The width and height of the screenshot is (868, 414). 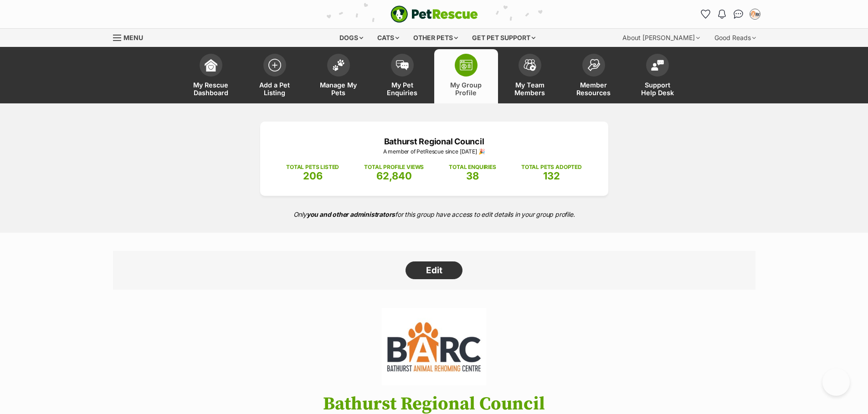 What do you see at coordinates (434, 404) in the screenshot?
I see `h1: Bathurst Regional Council` at bounding box center [434, 404].